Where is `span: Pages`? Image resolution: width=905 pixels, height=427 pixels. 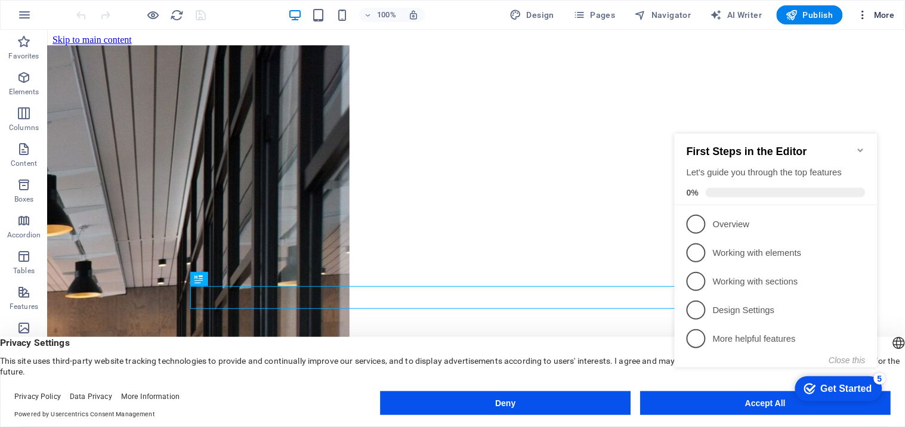
span: Pages is located at coordinates (594, 15).